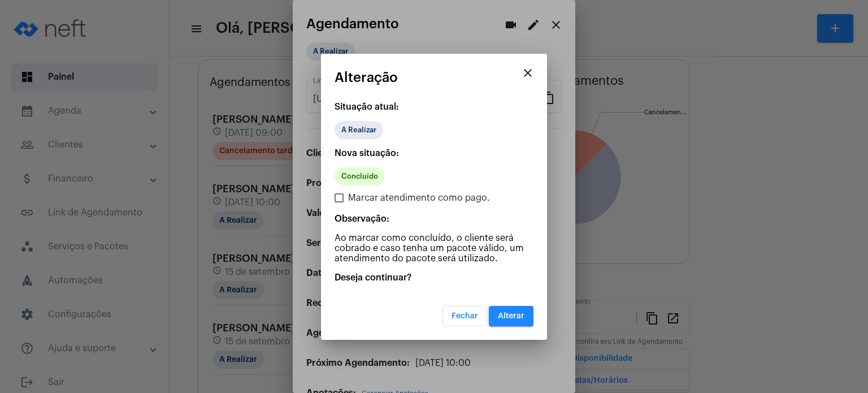 This screenshot has height=393, width=868. What do you see at coordinates (419, 198) in the screenshot?
I see `span: Marcar atendimento como pago.` at bounding box center [419, 198].